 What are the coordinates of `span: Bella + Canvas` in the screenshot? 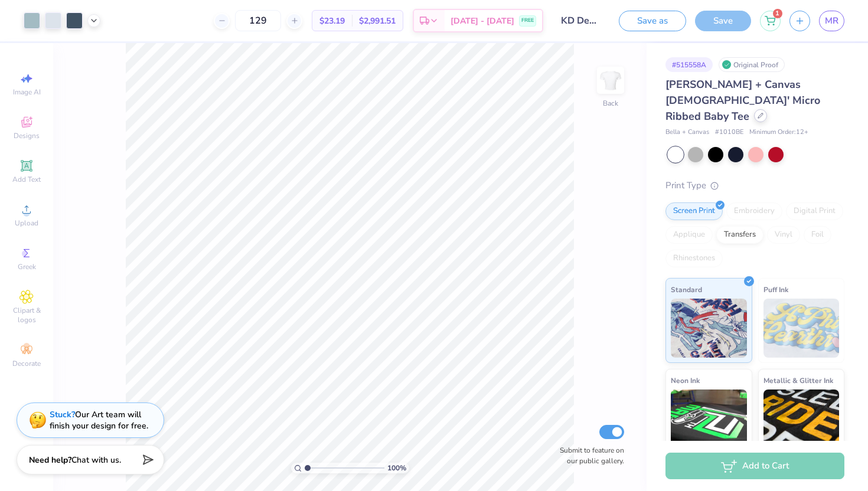 It's located at (687, 132).